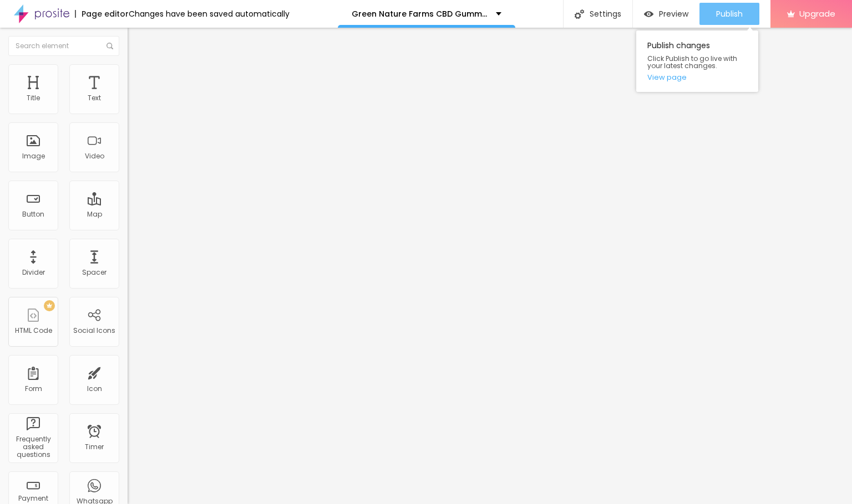  I want to click on div: Divider, so click(34, 272).